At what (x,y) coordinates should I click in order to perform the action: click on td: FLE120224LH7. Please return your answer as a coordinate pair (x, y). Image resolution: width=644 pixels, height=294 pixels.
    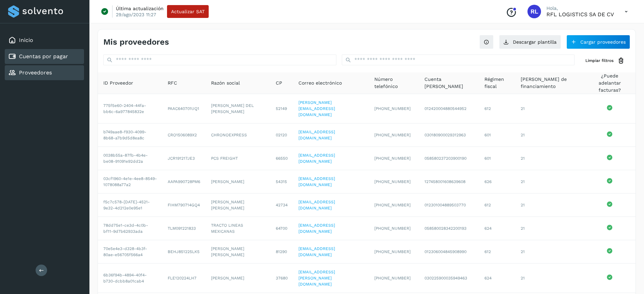
    Looking at the image, I should click on (184, 278).